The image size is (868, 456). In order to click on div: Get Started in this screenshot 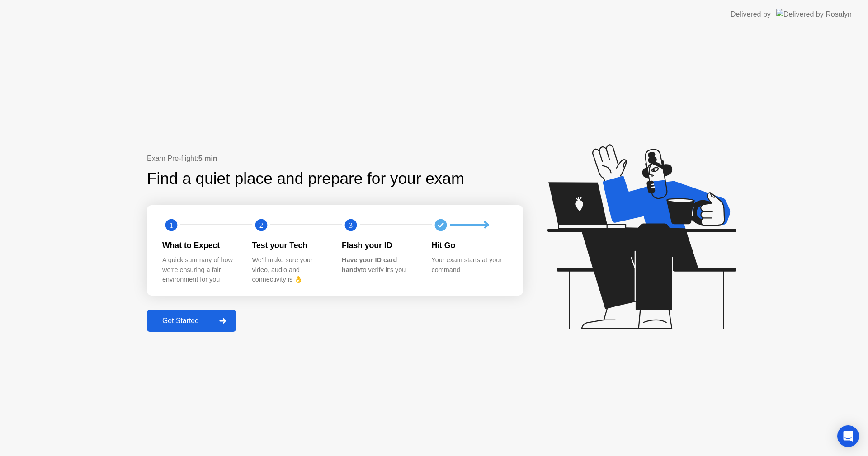, I will do `click(180, 321)`.